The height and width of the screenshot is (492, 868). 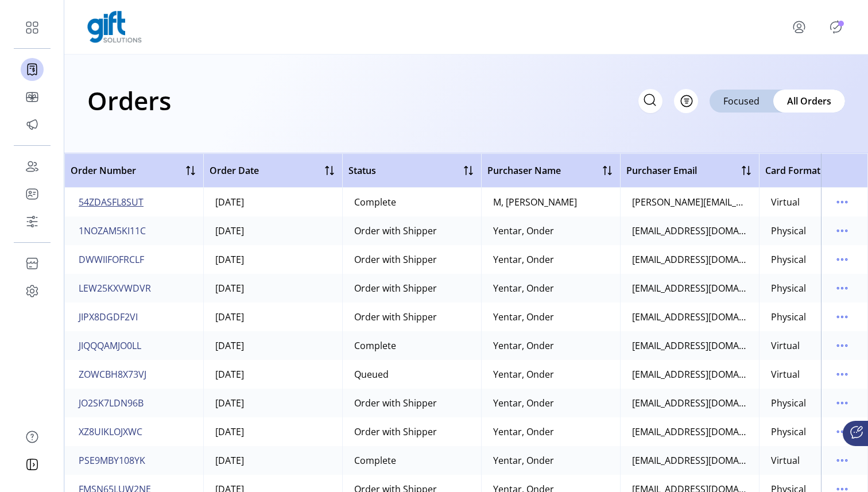 I want to click on span: Status, so click(x=362, y=170).